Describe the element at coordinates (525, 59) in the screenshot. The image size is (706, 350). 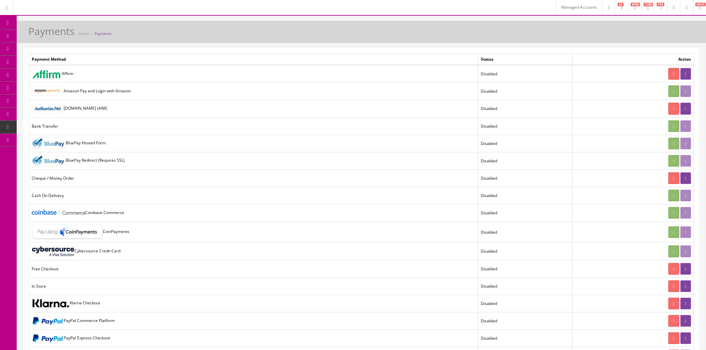
I see `td: Status` at that location.